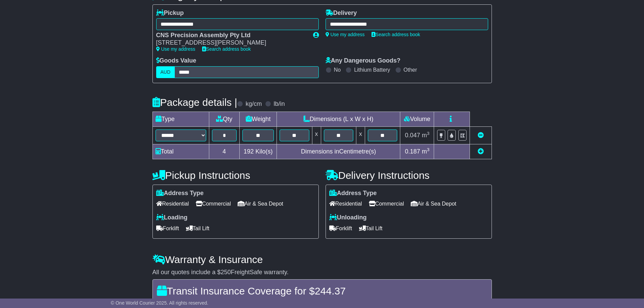 The height and width of the screenshot is (308, 644). I want to click on label: Any Dangerous Goods?, so click(363, 61).